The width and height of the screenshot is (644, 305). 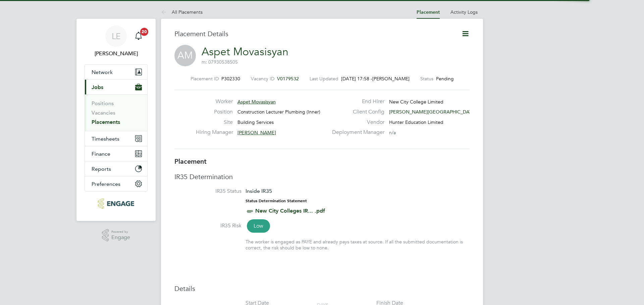 What do you see at coordinates (258, 226) in the screenshot?
I see `span: Low` at bounding box center [258, 226].